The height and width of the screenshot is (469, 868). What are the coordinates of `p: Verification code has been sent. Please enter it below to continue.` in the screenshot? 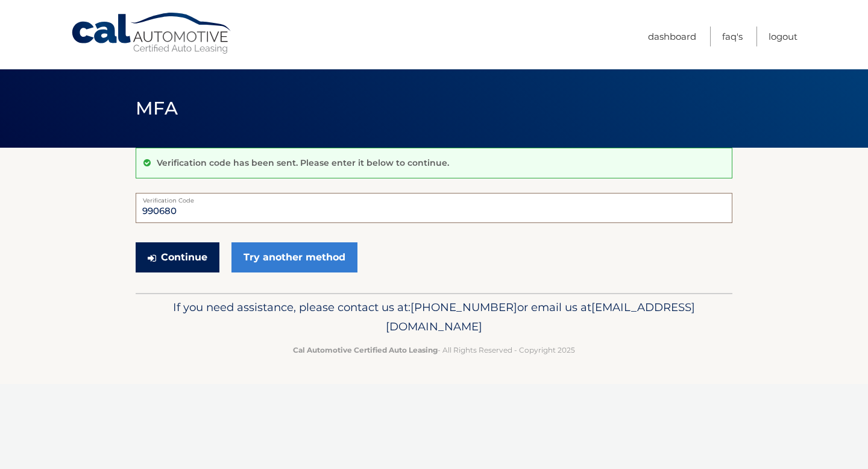 It's located at (302, 163).